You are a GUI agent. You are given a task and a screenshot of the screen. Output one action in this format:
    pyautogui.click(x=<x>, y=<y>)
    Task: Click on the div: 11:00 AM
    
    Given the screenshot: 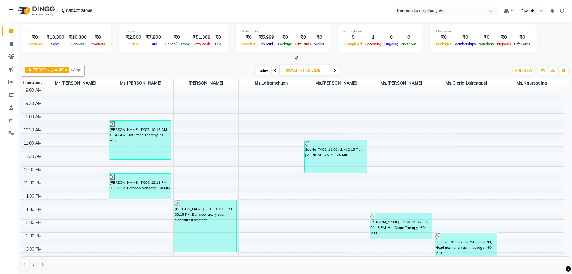 What is the action you would take?
    pyautogui.click(x=32, y=143)
    